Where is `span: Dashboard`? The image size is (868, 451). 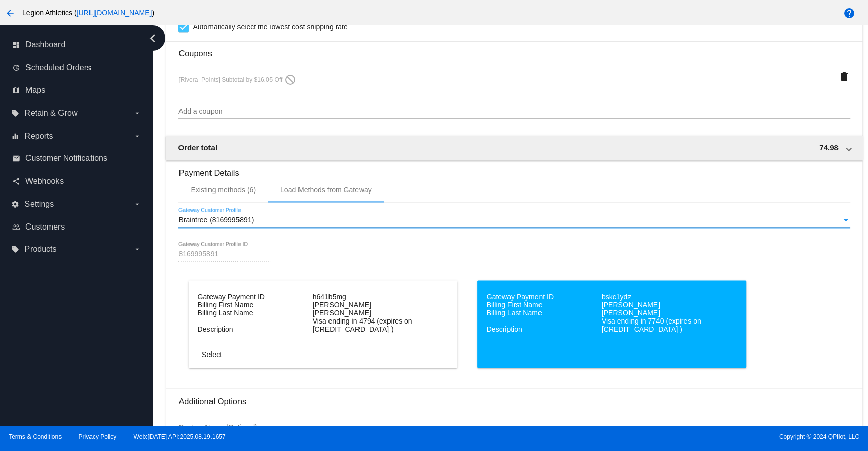 span: Dashboard is located at coordinates (46, 45).